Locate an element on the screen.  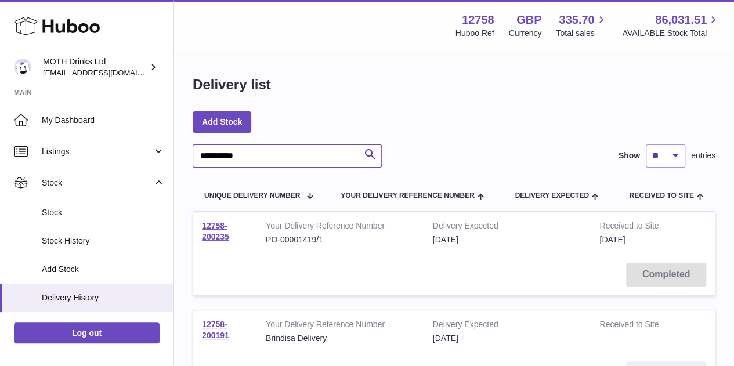
span: Add Stock is located at coordinates (103, 269).